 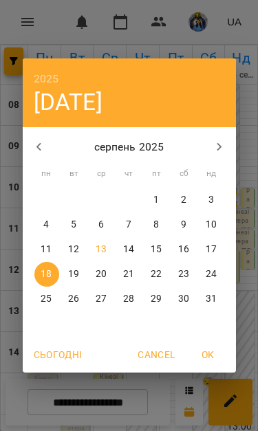 What do you see at coordinates (129, 225) in the screenshot?
I see `button: 7` at bounding box center [129, 225].